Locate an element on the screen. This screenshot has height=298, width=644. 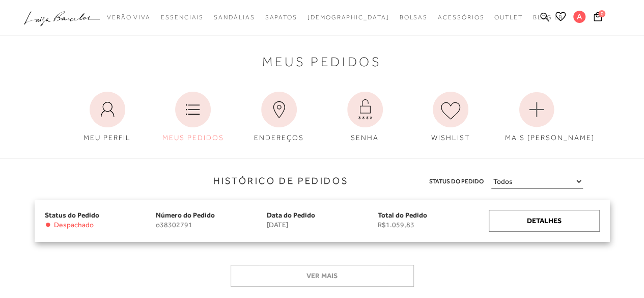
span: Acessórios is located at coordinates (461, 17).